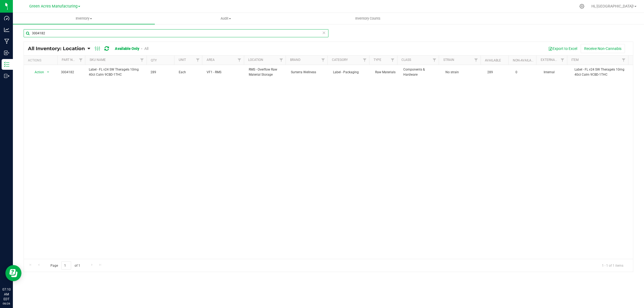 The width and height of the screenshot is (644, 308). What do you see at coordinates (225, 72) in the screenshot?
I see `span: VF1 - RMS` at bounding box center [225, 72].